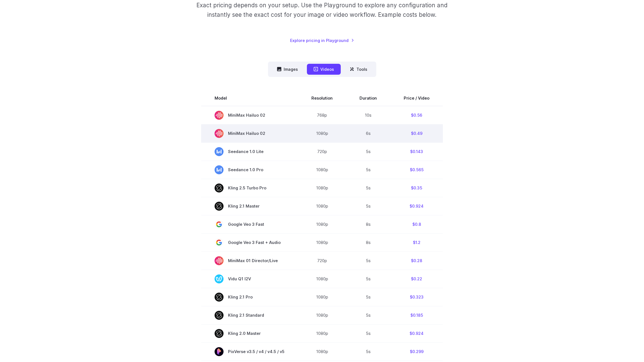 The width and height of the screenshot is (644, 362). I want to click on td: $0.28, so click(417, 261).